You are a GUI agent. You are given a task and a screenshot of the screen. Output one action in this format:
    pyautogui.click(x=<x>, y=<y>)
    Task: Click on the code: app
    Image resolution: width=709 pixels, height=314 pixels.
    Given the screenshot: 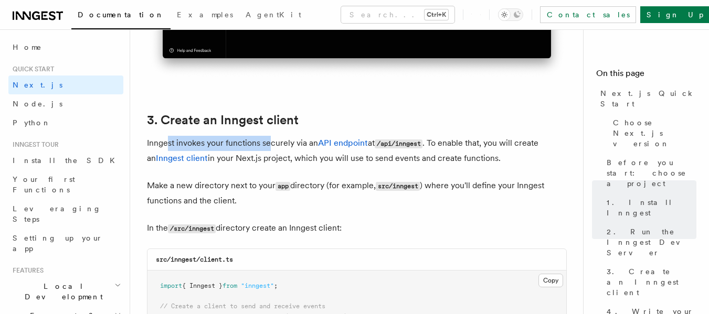 What is the action you would take?
    pyautogui.click(x=283, y=186)
    